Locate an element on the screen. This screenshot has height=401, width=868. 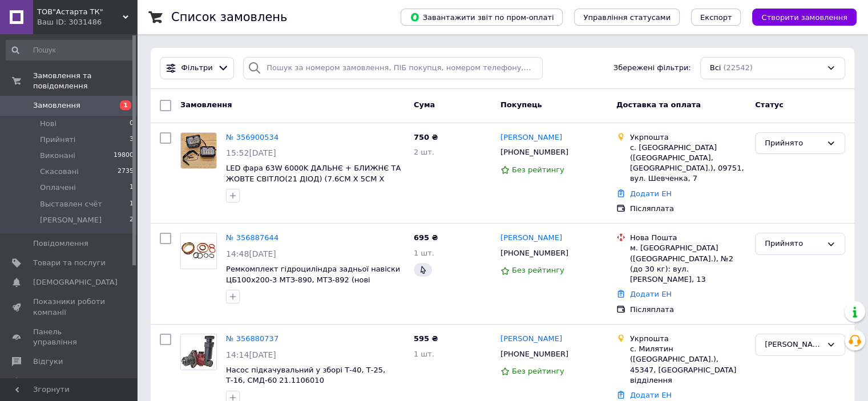
span: Експорт is located at coordinates (716, 17).